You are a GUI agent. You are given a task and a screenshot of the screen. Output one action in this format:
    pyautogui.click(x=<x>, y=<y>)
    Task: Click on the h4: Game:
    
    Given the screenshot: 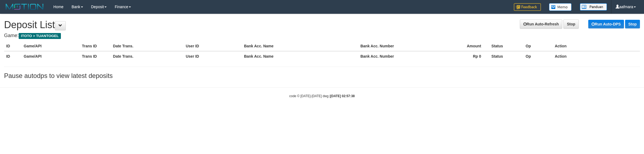 What is the action you would take?
    pyautogui.click(x=322, y=36)
    